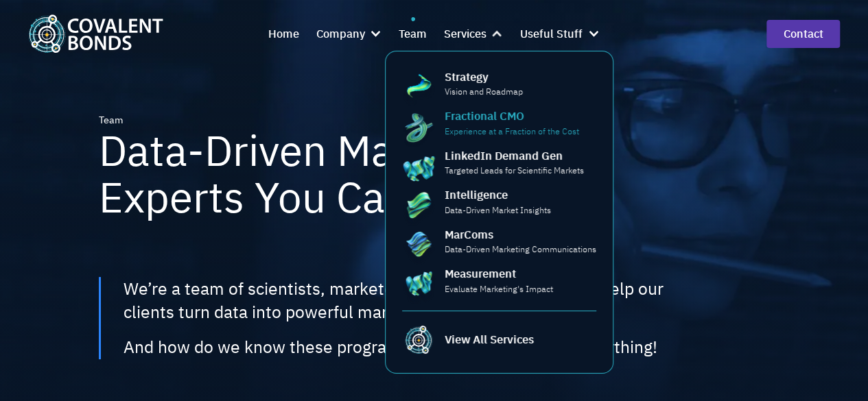  Describe the element at coordinates (500, 212) in the screenshot. I see `nav: Services` at that location.